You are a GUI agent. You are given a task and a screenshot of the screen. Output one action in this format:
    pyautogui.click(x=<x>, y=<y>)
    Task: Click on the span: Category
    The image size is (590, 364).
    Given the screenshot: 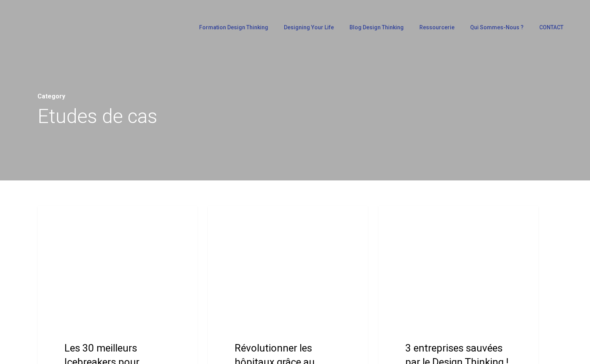 What is the action you would take?
    pyautogui.click(x=51, y=96)
    